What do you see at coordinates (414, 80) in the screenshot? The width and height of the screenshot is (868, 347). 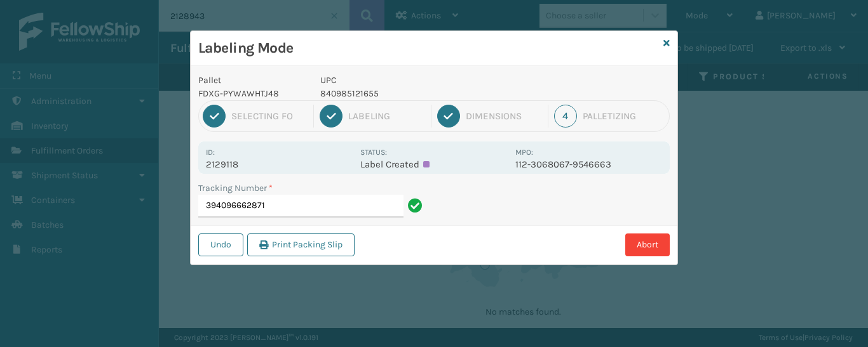 I see `p: UPC` at bounding box center [414, 80].